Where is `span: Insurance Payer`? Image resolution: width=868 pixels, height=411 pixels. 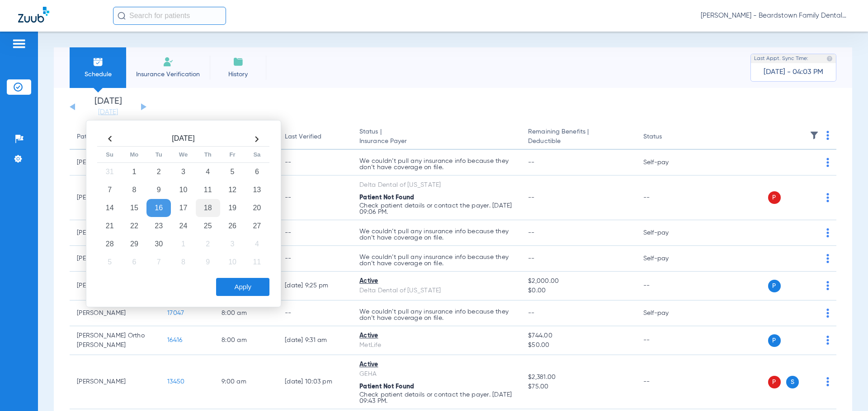 span: Insurance Payer is located at coordinates (436, 141).